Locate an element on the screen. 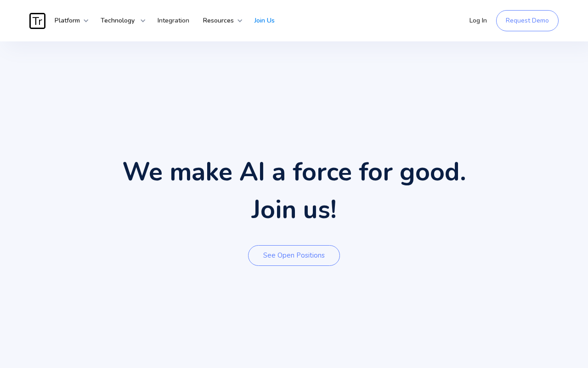 The height and width of the screenshot is (368, 588). a: Join Us is located at coordinates (265, 21).